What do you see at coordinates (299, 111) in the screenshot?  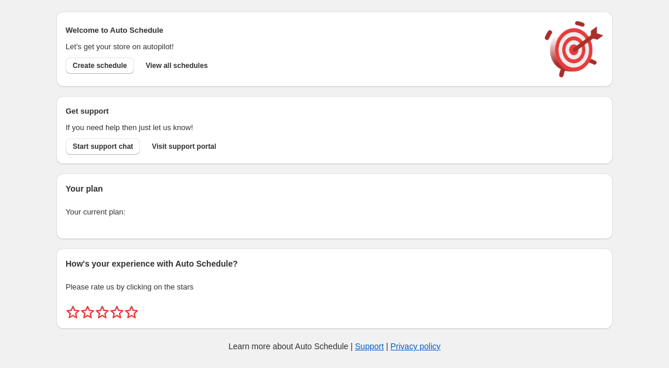 I see `h2: Get support` at bounding box center [299, 111].